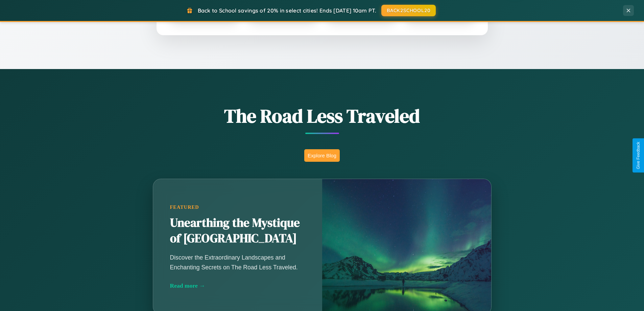 The height and width of the screenshot is (311, 644). I want to click on button: BACK2SCHOOL20, so click(408, 11).